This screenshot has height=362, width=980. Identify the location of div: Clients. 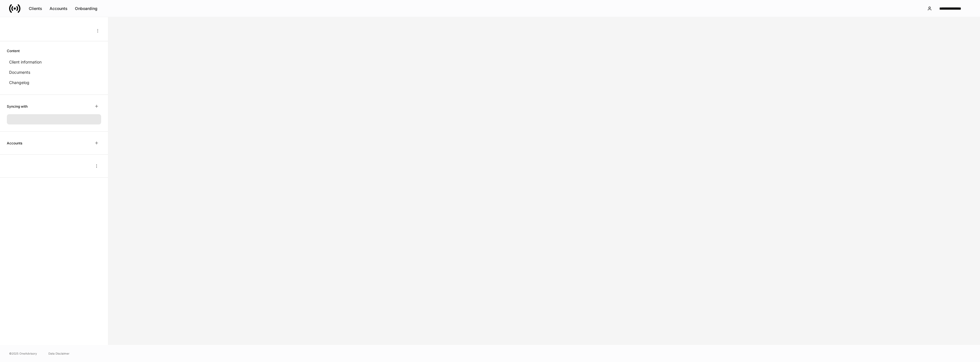
(36, 9).